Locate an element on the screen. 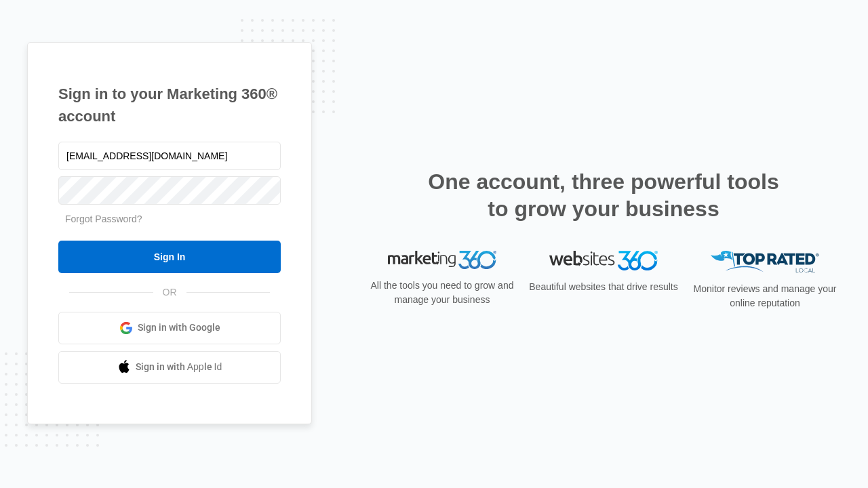 The image size is (868, 488). input: Email is located at coordinates (169, 156).